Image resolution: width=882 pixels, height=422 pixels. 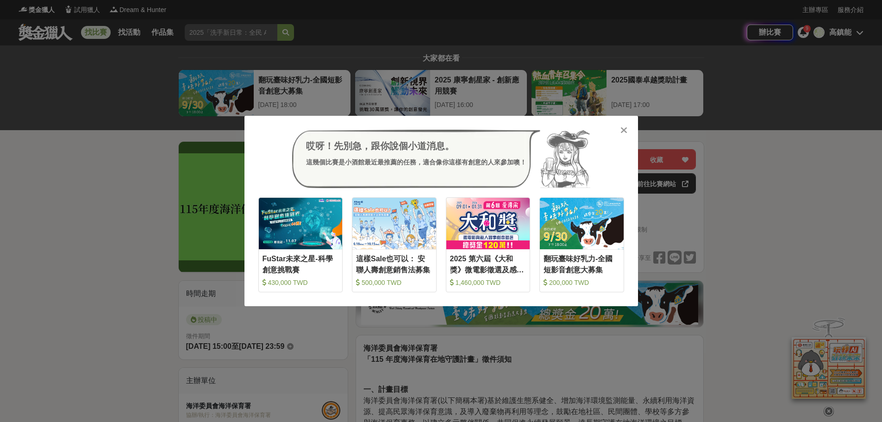 What do you see at coordinates (394, 244) in the screenshot?
I see `a: Cover Image這樣Sale也可以： 安聯人壽創意銷售法募集 500,000 TWD` at bounding box center [394, 244].